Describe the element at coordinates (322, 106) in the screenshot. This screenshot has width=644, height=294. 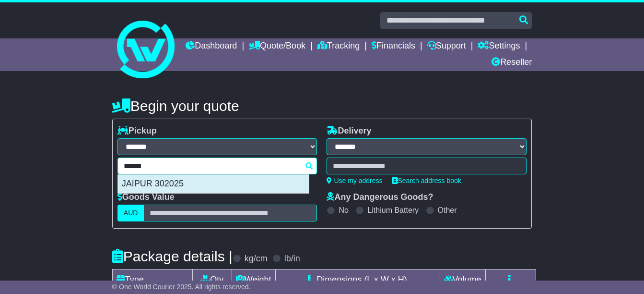
I see `h4: Begin your quote` at that location.